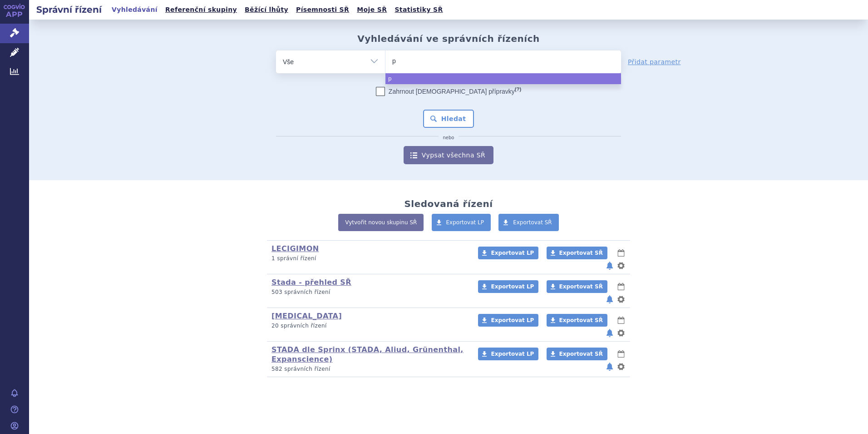 This screenshot has width=868, height=434. What do you see at coordinates (368, 325) in the screenshot?
I see `p: 20 správních řízení` at bounding box center [368, 325].